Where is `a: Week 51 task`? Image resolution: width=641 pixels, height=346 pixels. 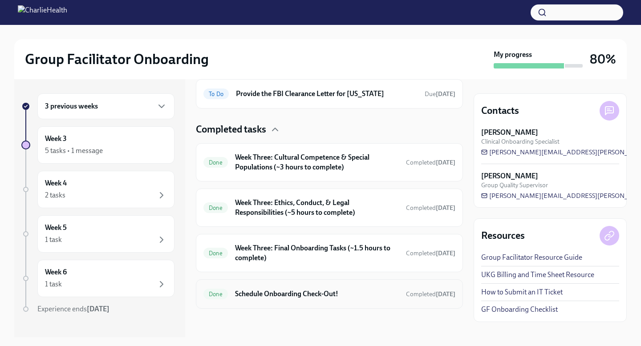 a: Week 51 task is located at coordinates (98, 234).